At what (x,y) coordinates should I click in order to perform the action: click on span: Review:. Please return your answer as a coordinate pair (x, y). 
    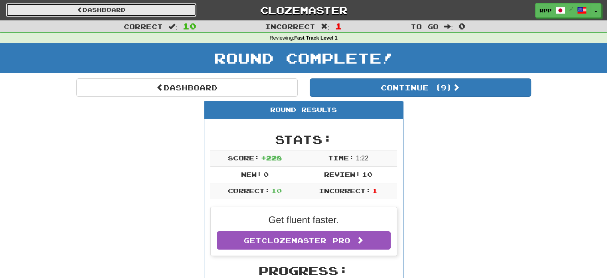
    Looking at the image, I should click on (342, 174).